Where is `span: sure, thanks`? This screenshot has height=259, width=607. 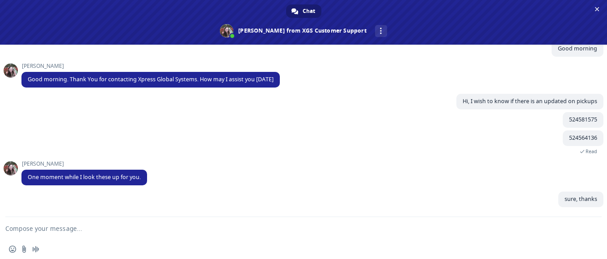
span: sure, thanks is located at coordinates (580, 199).